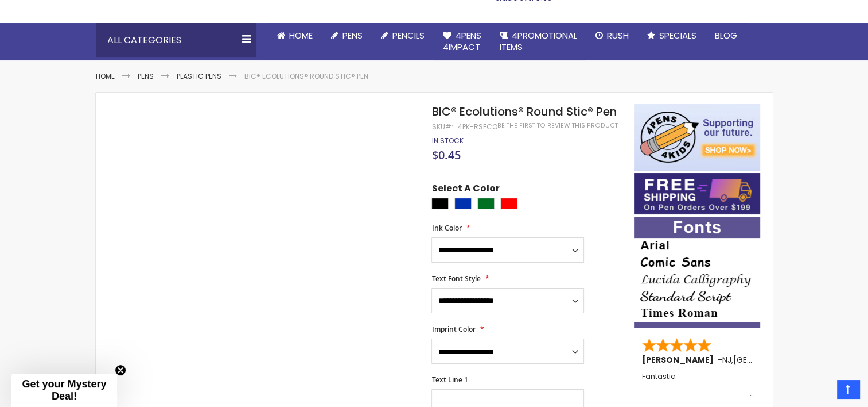 Image resolution: width=868 pixels, height=407 pixels. Describe the element at coordinates (465, 190) in the screenshot. I see `span: Select A Color` at that location.